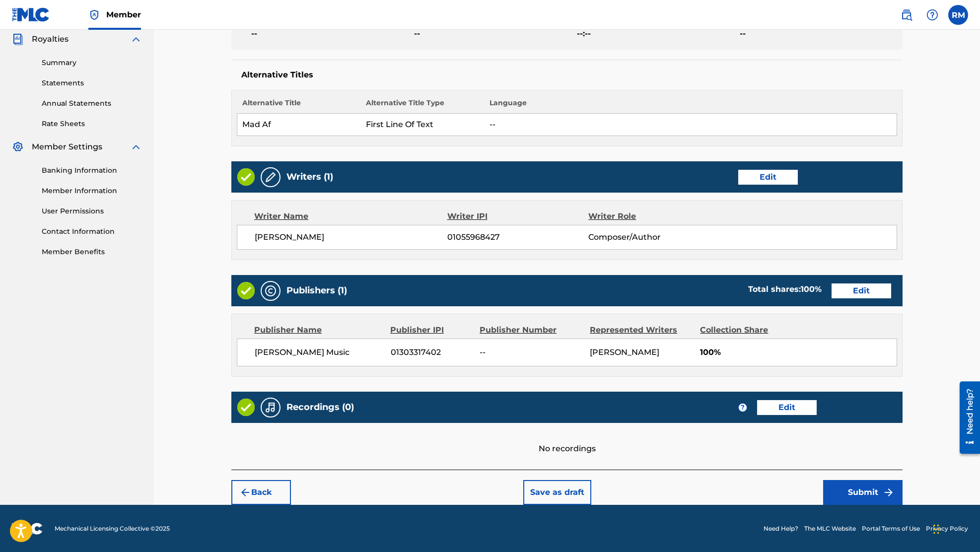 The height and width of the screenshot is (552, 980). Describe the element at coordinates (431, 330) in the screenshot. I see `div: Publisher IPI` at that location.